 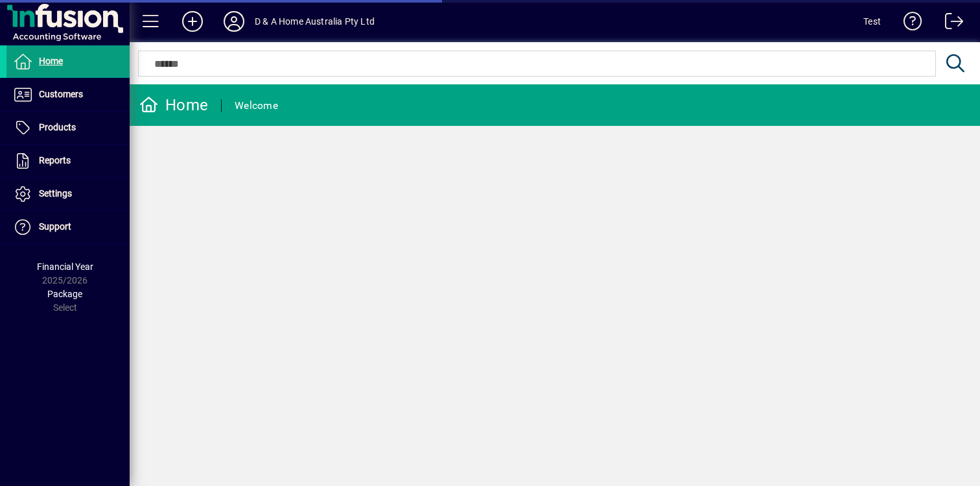 I want to click on span: Settings, so click(x=55, y=193).